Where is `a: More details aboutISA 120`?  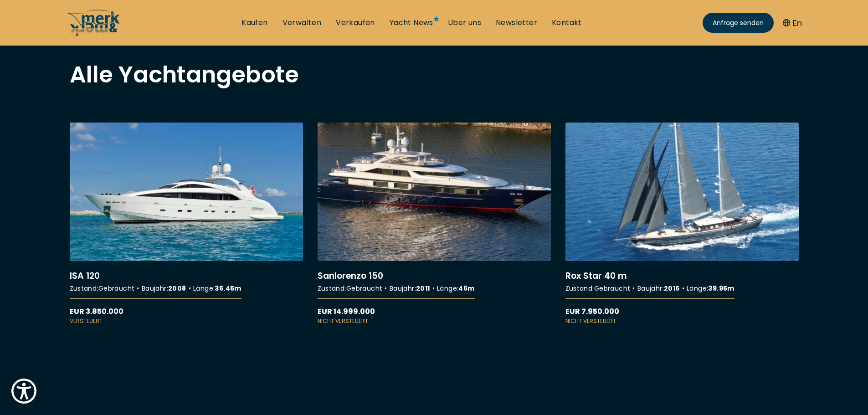 a: More details aboutISA 120 is located at coordinates (186, 224).